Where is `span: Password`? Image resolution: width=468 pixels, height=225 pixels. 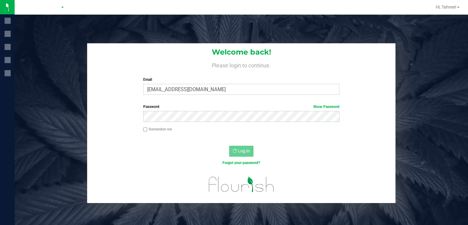 span: Password is located at coordinates (151, 107).